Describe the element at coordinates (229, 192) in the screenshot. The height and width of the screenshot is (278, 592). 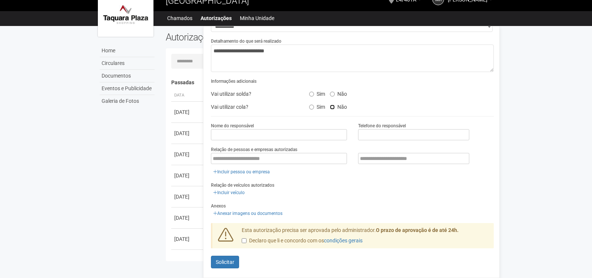
I see `a: Incluir veículo` at that location.